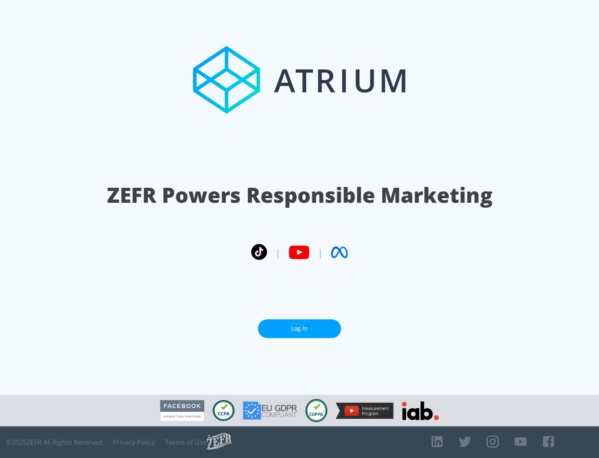  What do you see at coordinates (186, 442) in the screenshot?
I see `a: Terms of Use` at bounding box center [186, 442].